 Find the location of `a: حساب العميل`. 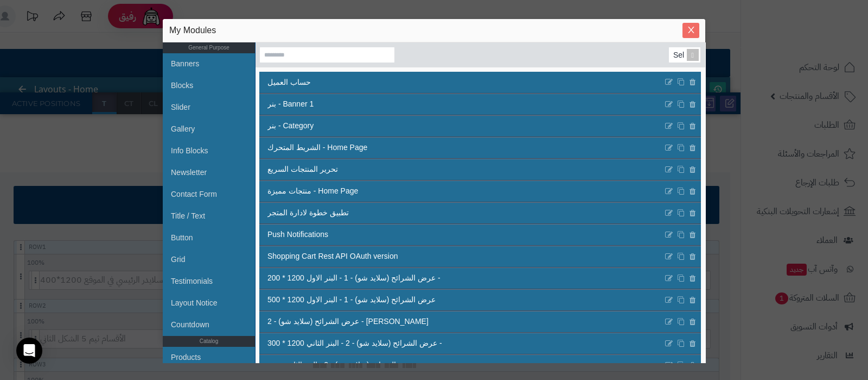

a: حساب العميل is located at coordinates (461, 82).